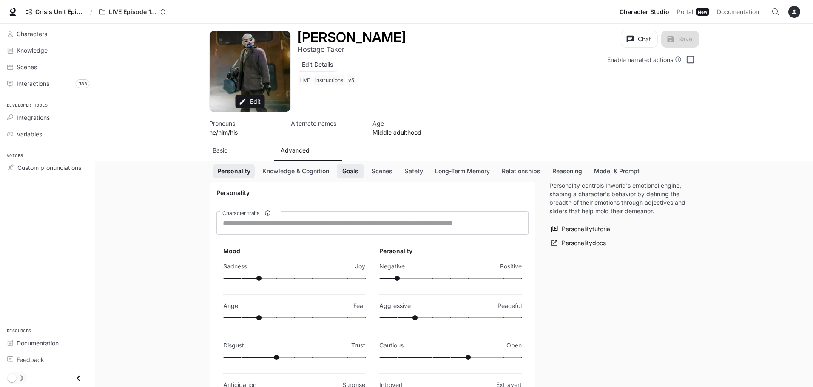 The image size is (813, 387). What do you see at coordinates (54, 12) in the screenshot?
I see `a: Crisis Unit Episode 1` at bounding box center [54, 12].